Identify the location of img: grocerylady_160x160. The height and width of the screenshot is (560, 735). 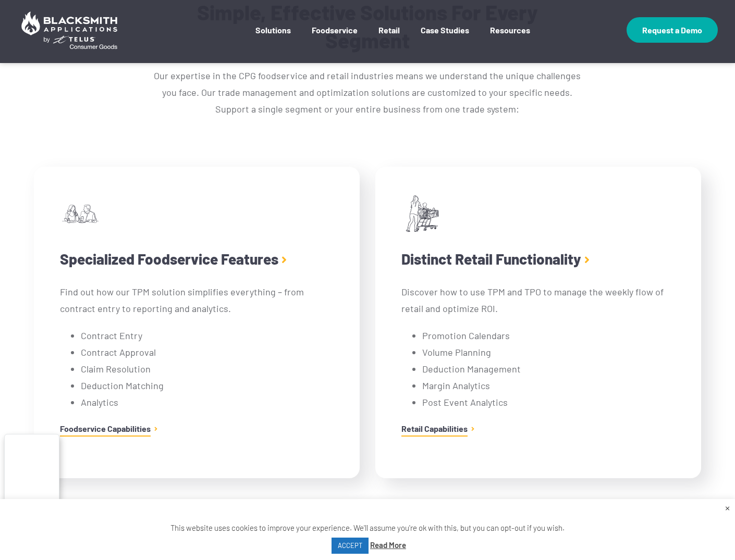
(423, 214).